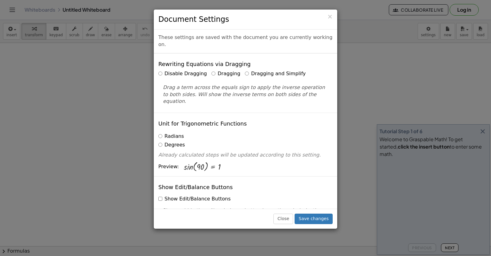  What do you see at coordinates (183, 74) in the screenshot?
I see `label: Disable Dragging` at bounding box center [183, 74].